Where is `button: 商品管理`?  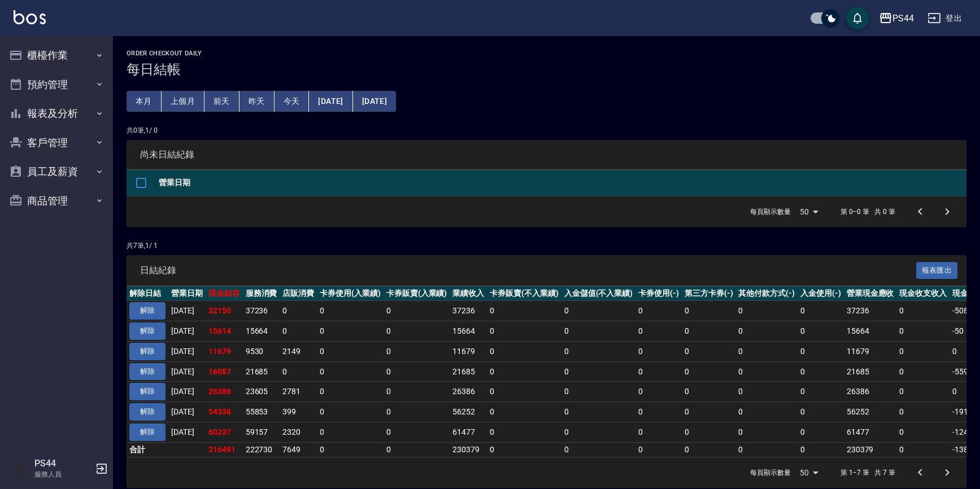 button: 商品管理 is located at coordinates (56, 201).